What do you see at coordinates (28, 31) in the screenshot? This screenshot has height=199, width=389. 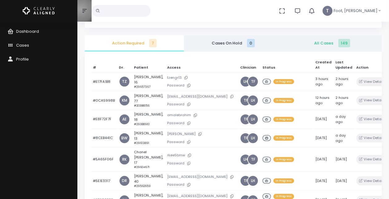 I see `span: Dashboard` at bounding box center [28, 31].